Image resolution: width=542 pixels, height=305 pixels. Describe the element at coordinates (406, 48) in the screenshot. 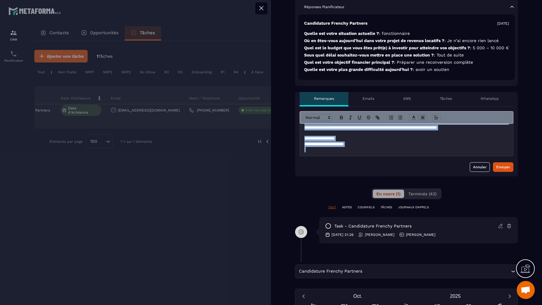

I see `p: Quel est le budget que vous êtes prêt(e) à investir pour atteindre vos objectifs ?` at that location.